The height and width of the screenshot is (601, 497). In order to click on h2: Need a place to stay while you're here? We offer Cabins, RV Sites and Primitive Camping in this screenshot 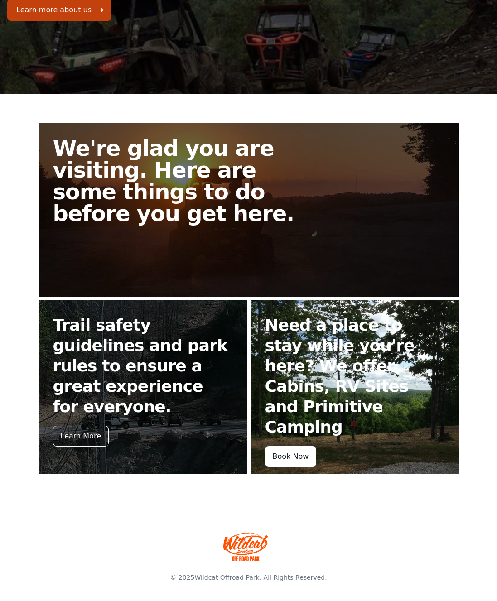, I will do `click(355, 376)`.